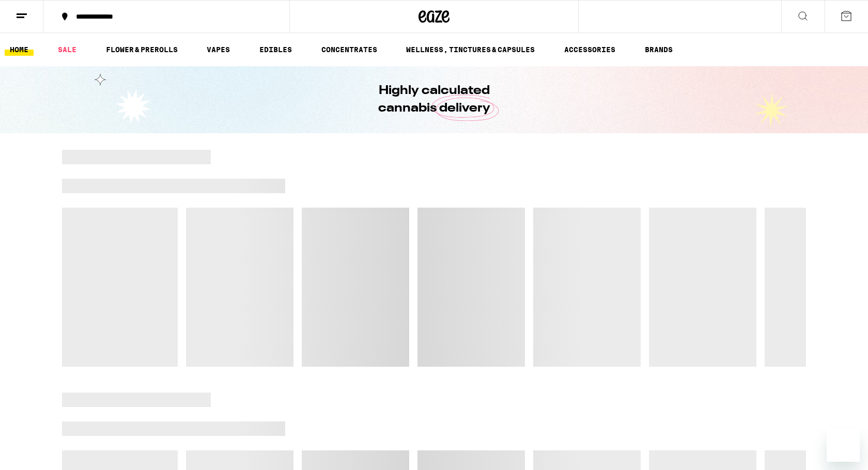 This screenshot has height=470, width=868. I want to click on a: WELLNESS, TINCTURES & CAPSULES, so click(470, 50).